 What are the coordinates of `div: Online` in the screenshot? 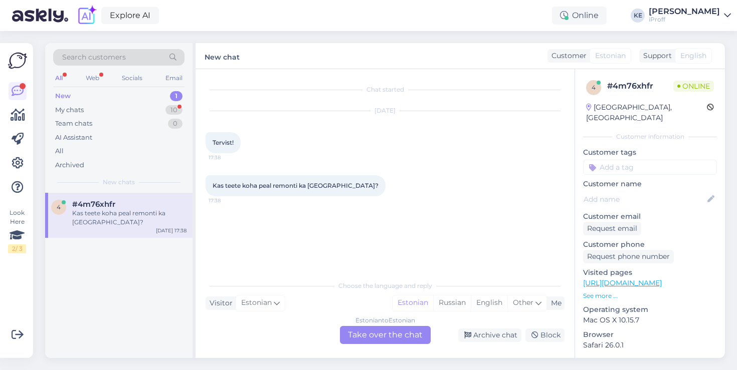 It's located at (579, 16).